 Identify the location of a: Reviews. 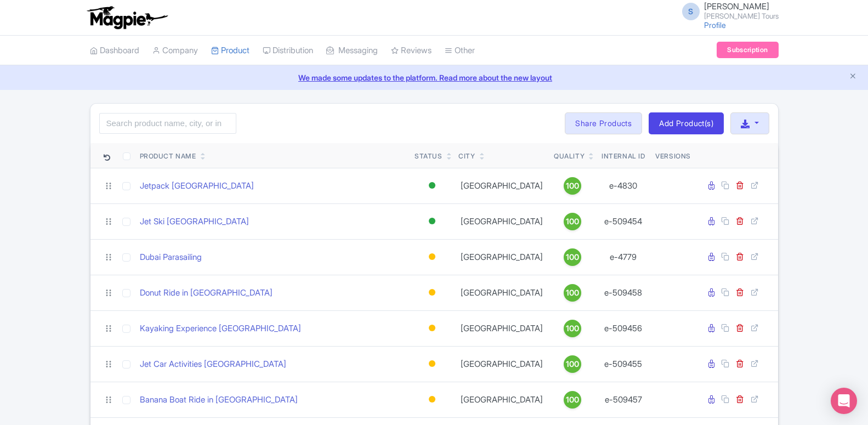
(412, 50).